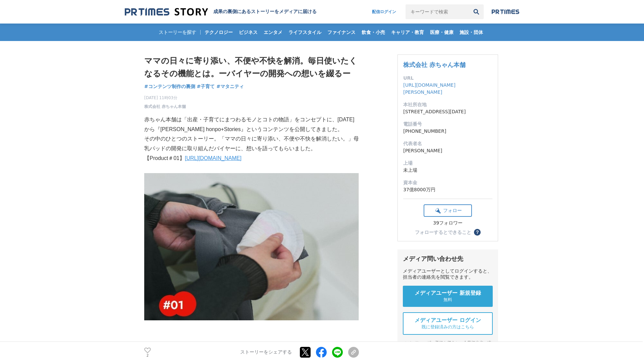  Describe the element at coordinates (170, 86) in the screenshot. I see `a: #コンテンツ制作の裏側` at that location.